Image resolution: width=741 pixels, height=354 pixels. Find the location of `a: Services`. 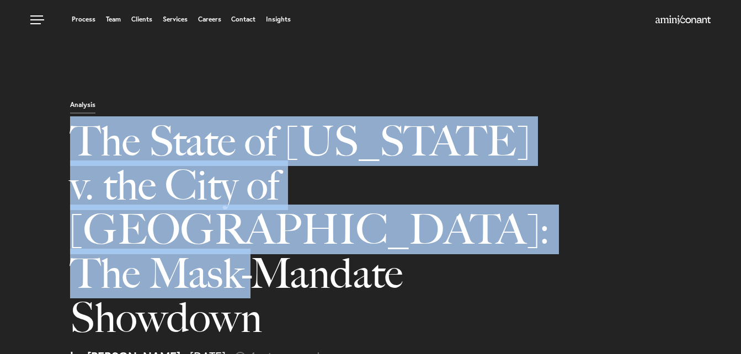

a: Services is located at coordinates (175, 19).